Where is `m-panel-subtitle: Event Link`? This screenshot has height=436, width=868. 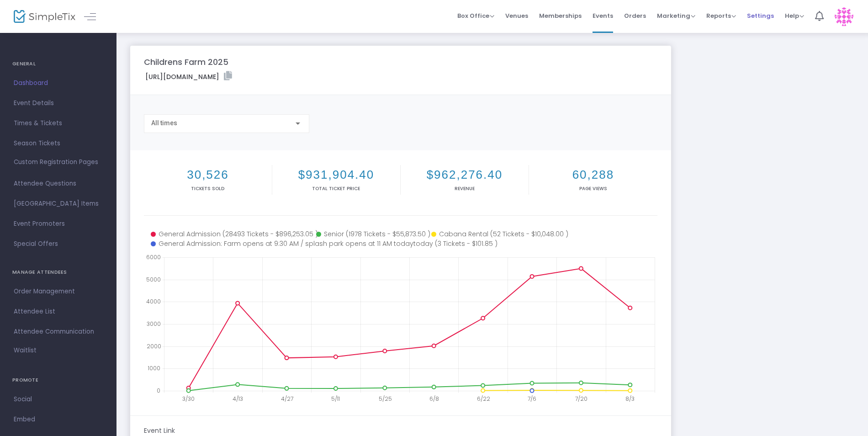 m-panel-subtitle: Event Link is located at coordinates (160, 430).